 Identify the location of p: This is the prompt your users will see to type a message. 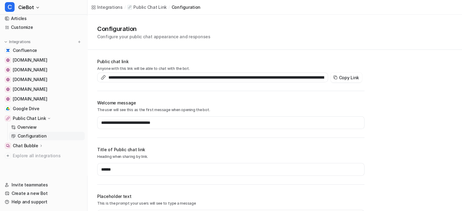
(231, 204).